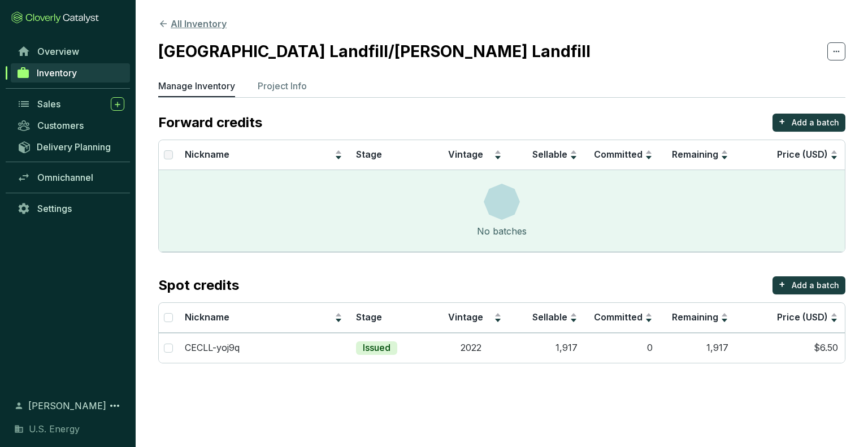 The width and height of the screenshot is (868, 447). Describe the element at coordinates (49, 104) in the screenshot. I see `span: Sales` at that location.